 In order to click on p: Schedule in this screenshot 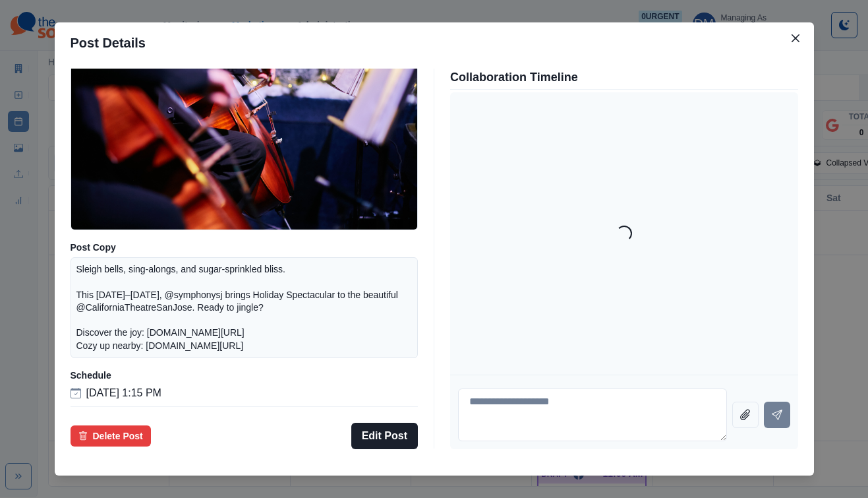, I will do `click(244, 375)`.